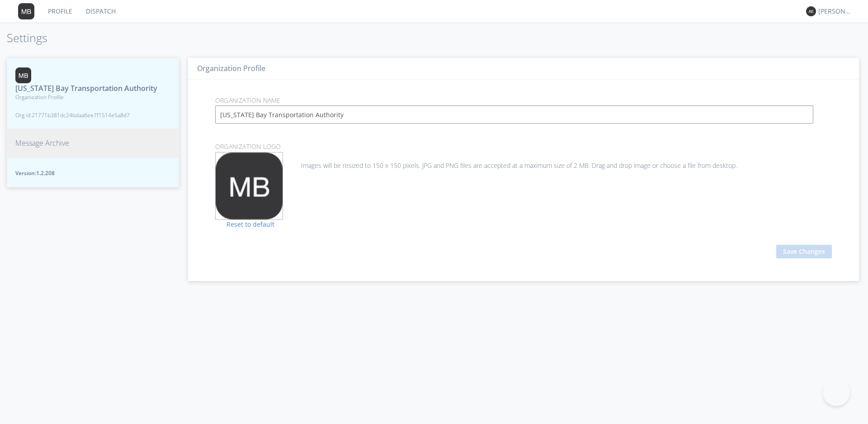  What do you see at coordinates (524, 146) in the screenshot?
I see `p: Organization Logo` at bounding box center [524, 146].